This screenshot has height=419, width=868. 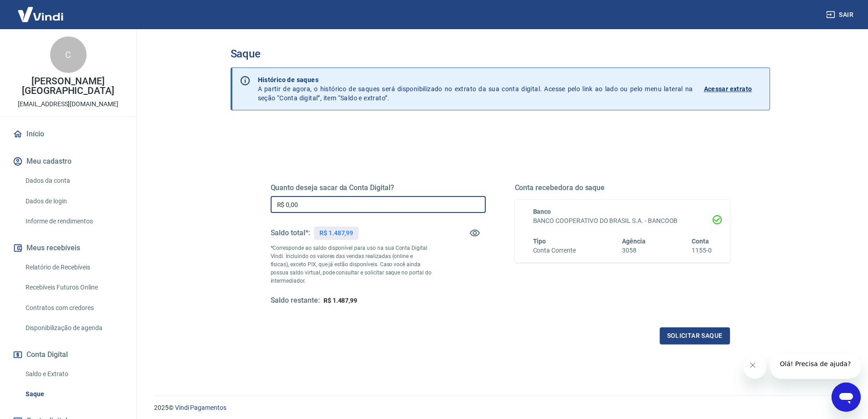 What do you see at coordinates (337, 233) in the screenshot?
I see `p: R$ 1.487,99` at bounding box center [337, 233].